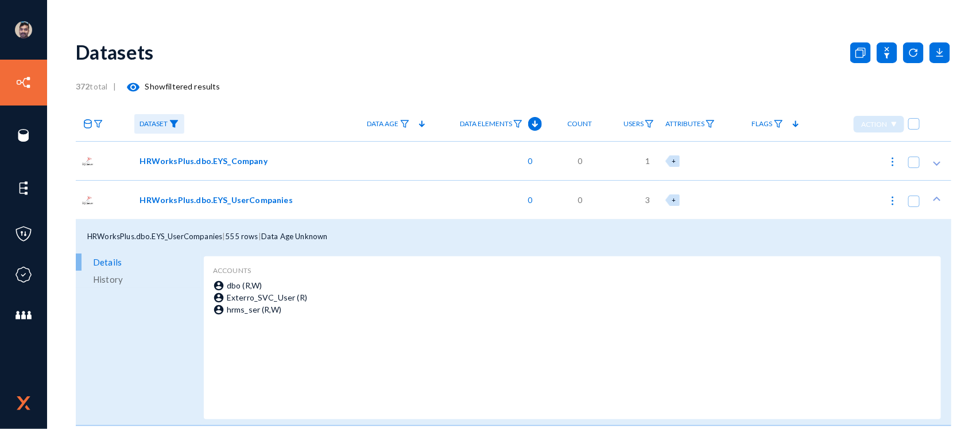 Image resolution: width=980 pixels, height=429 pixels. Describe the element at coordinates (639, 124) in the screenshot. I see `a: Users` at that location.